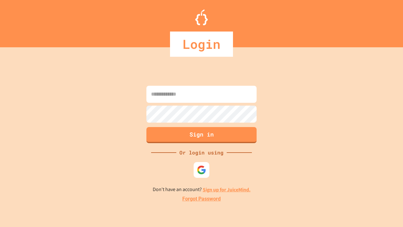 Image resolution: width=403 pixels, height=227 pixels. I want to click on a: Sign up for JuiceMind., so click(227, 189).